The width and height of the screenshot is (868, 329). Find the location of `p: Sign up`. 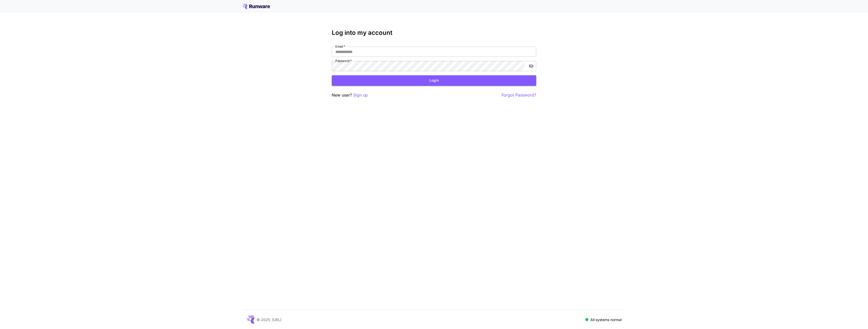

p: Sign up is located at coordinates (360, 95).